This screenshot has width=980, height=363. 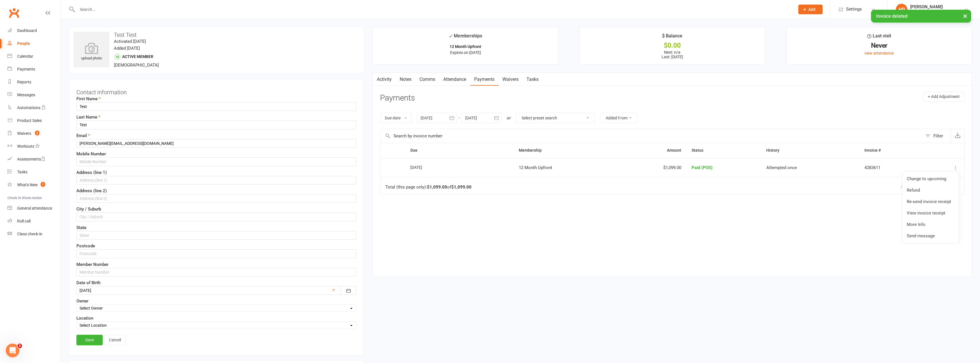 What do you see at coordinates (854, 10) in the screenshot?
I see `span: Settings` at bounding box center [854, 10].